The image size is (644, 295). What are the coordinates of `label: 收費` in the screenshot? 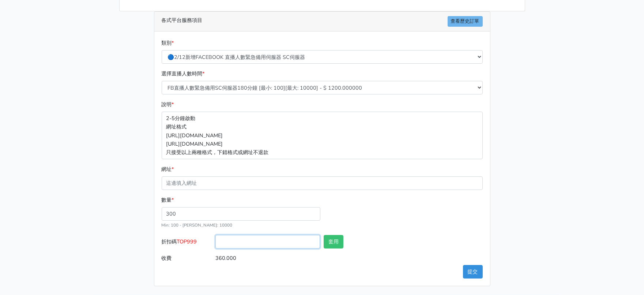 It's located at (187, 259).